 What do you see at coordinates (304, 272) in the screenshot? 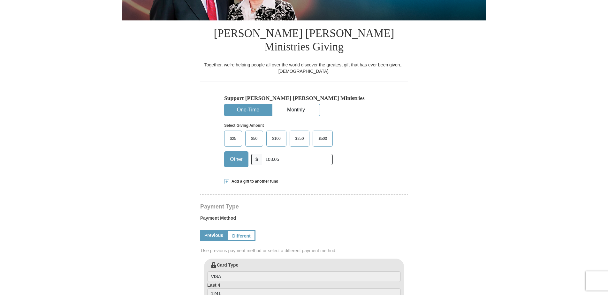
I see `label: Card Type` at bounding box center [304, 272].